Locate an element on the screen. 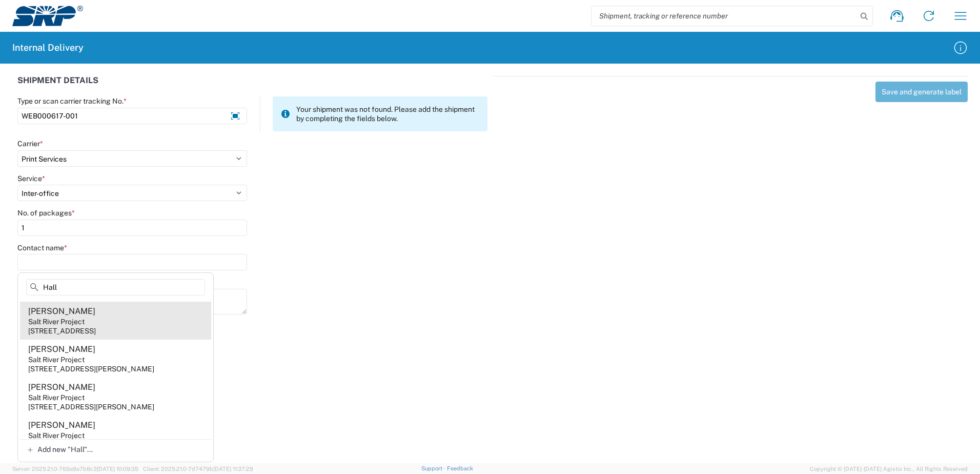  label: Type or scan carrier tracking No. is located at coordinates (72, 101).